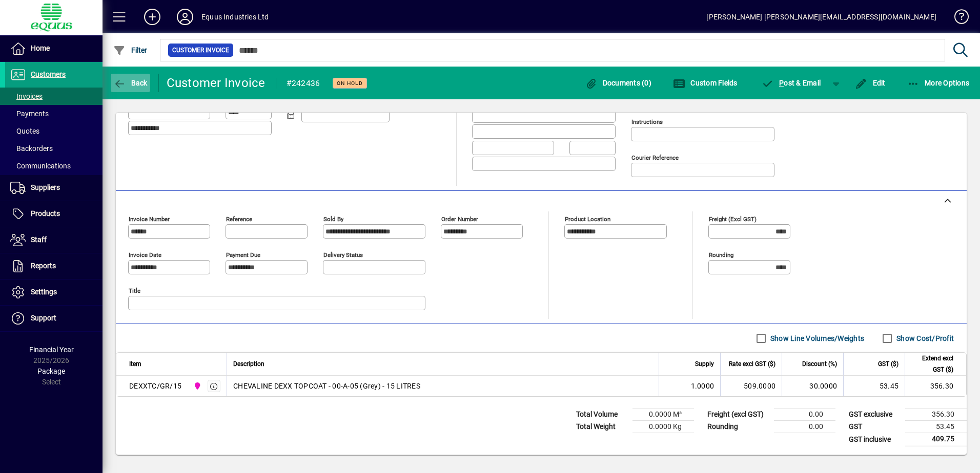 The width and height of the screenshot is (980, 473). I want to click on a: Backorders, so click(54, 148).